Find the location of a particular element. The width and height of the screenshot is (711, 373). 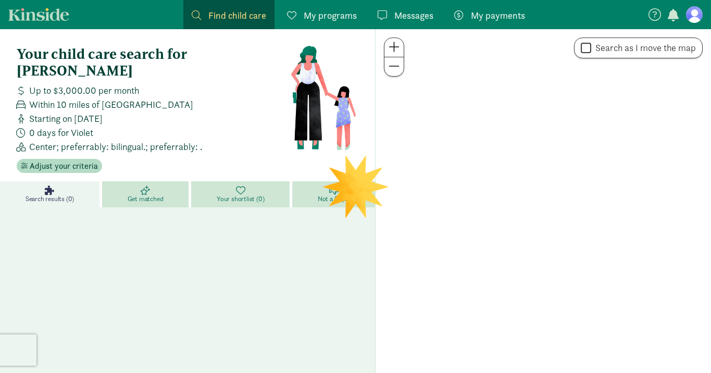

button: Adjust your criteria is located at coordinates (59, 166).